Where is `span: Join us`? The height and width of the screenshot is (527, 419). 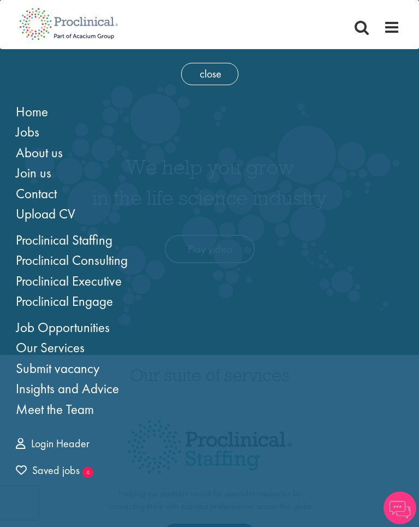 span: Join us is located at coordinates (33, 172).